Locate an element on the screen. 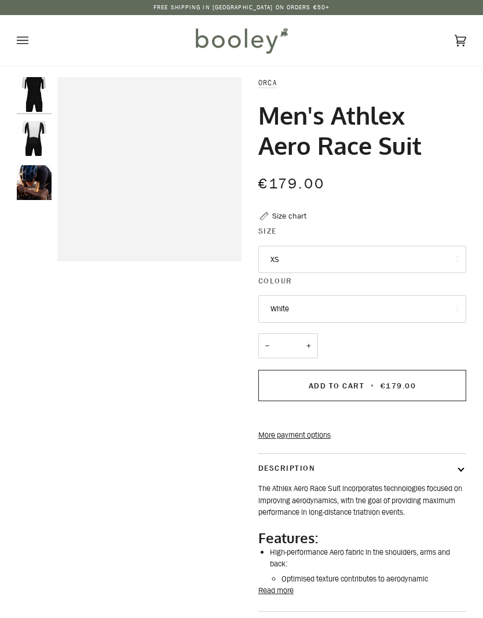 Image resolution: width=483 pixels, height=618 pixels. input: Quantity is located at coordinates (288, 345).